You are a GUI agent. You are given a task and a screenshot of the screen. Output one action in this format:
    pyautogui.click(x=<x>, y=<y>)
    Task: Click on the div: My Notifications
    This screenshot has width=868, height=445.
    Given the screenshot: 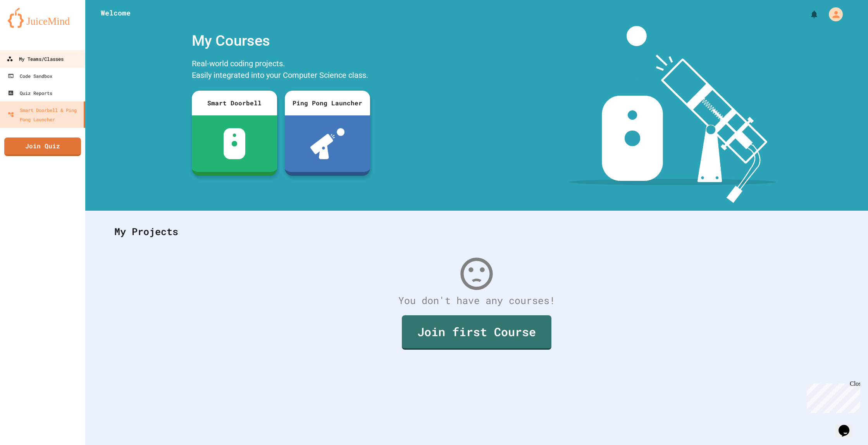 What is the action you would take?
    pyautogui.click(x=808, y=14)
    